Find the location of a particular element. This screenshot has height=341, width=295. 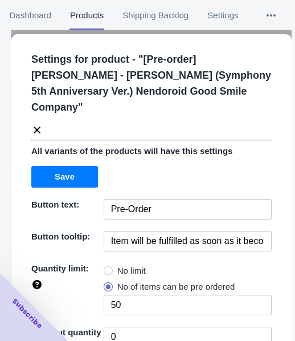

span: Quantity limit: is located at coordinates (60, 268).